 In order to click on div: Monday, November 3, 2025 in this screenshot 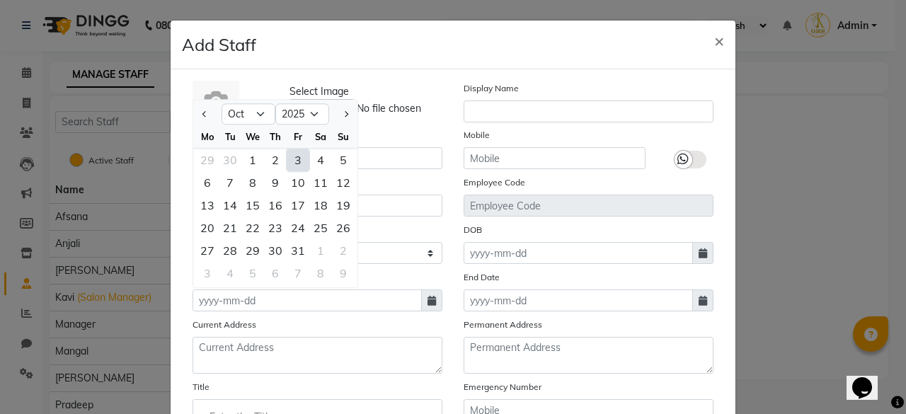, I will do `click(207, 273)`.